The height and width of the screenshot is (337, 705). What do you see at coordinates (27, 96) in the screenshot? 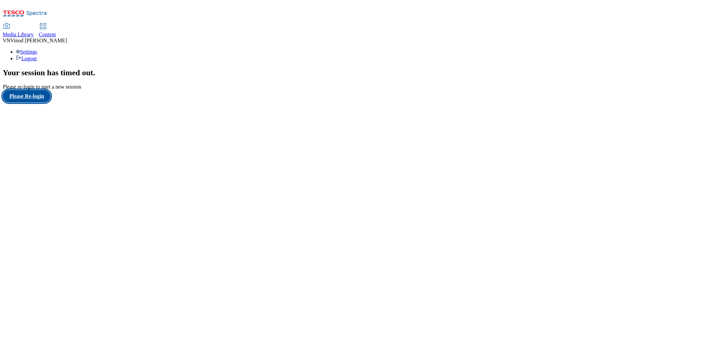
I see `button: Please Re-login` at bounding box center [27, 96].